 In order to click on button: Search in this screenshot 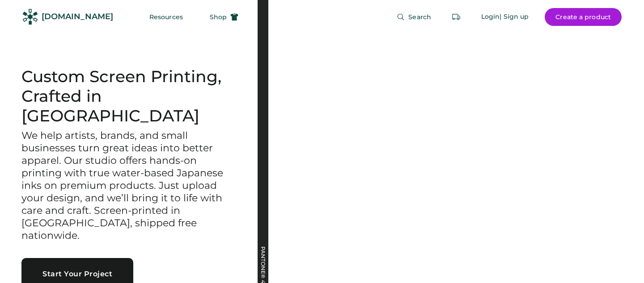, I will do `click(414, 17)`.